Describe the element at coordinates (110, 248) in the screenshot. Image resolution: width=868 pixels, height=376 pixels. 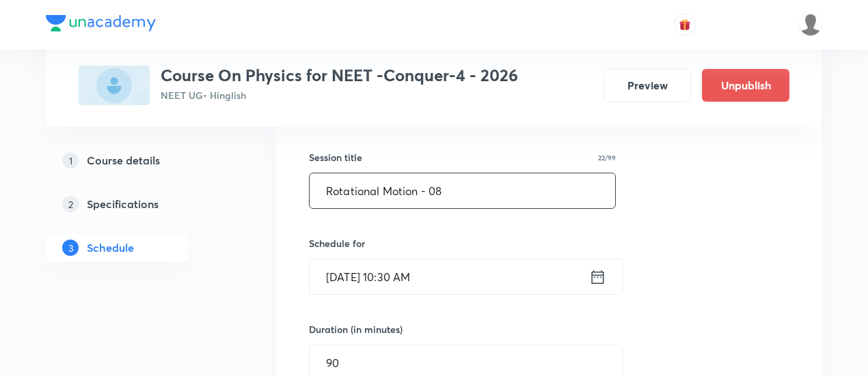
I see `h5: Schedule` at that location.